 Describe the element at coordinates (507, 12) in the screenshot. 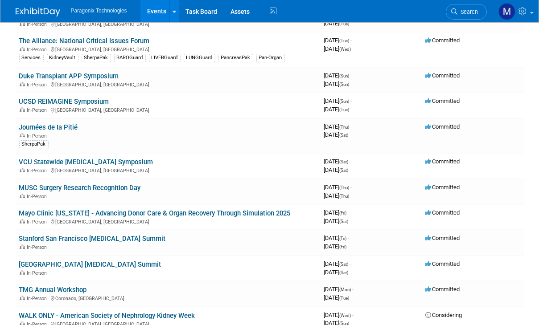

I see `img: Mary Jacoski` at that location.